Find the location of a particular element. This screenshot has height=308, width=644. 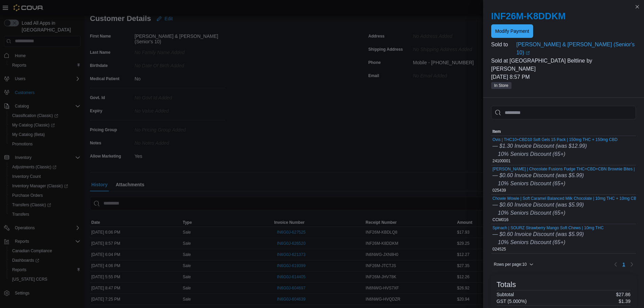

button: Next page is located at coordinates (632, 264).